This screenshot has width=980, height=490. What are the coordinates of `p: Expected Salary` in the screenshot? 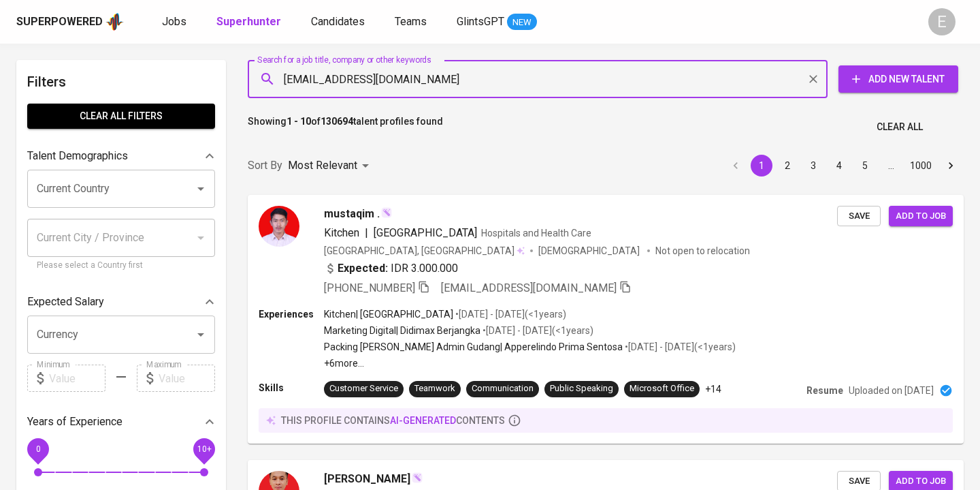 It's located at (65, 302).